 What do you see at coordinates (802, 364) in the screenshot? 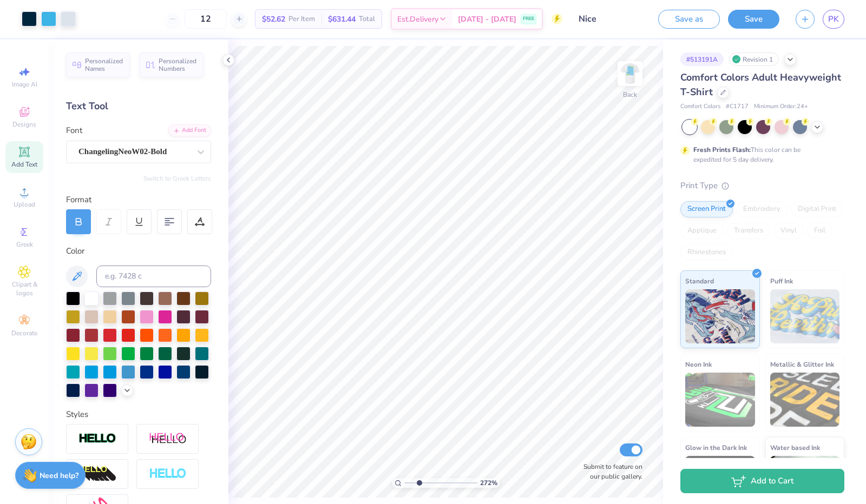
I see `span: Metallic & Glitter Ink` at bounding box center [802, 364].